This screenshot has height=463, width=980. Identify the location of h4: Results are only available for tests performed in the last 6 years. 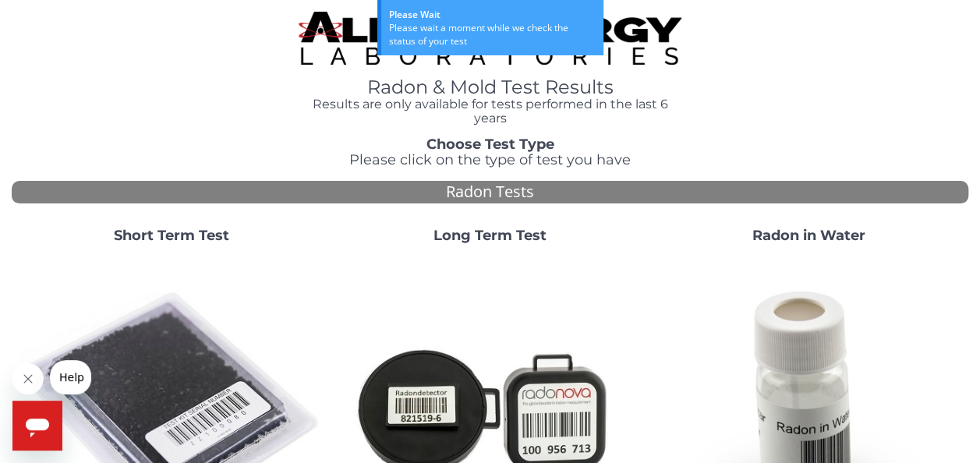
(490, 111).